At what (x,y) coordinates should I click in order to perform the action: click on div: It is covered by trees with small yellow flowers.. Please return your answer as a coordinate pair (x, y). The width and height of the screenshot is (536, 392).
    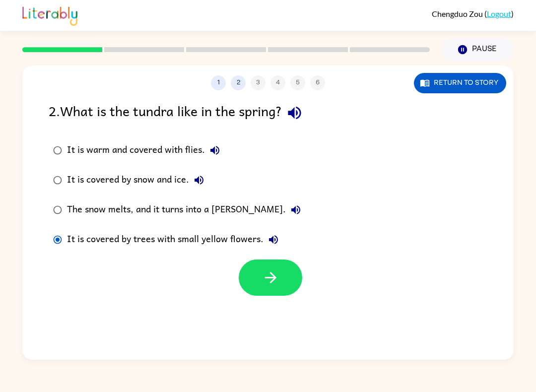
    Looking at the image, I should click on (175, 240).